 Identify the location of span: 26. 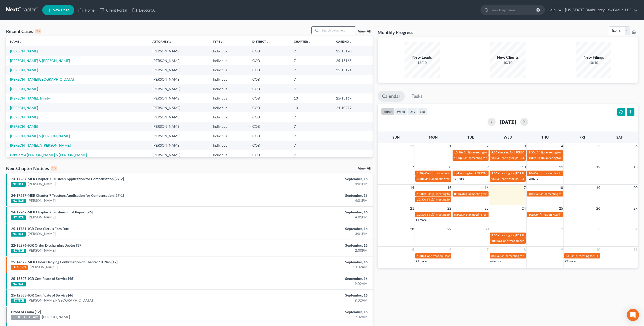
(598, 208).